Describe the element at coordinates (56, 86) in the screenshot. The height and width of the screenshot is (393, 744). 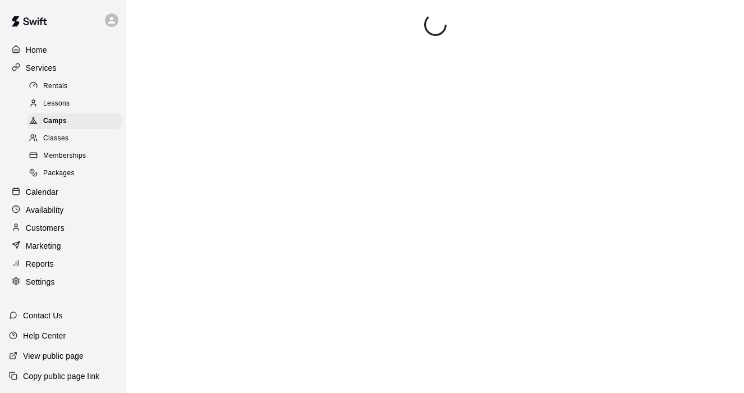
I see `span: Rentals` at that location.